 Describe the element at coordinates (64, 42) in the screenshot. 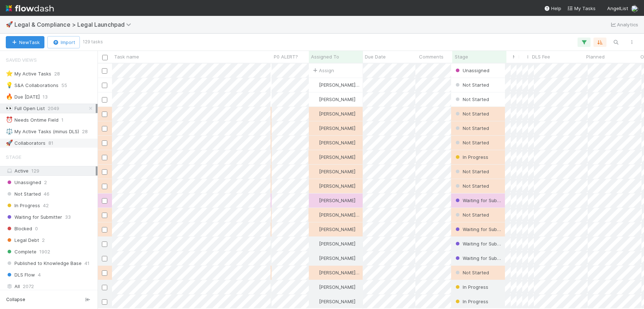

I see `button: Import` at that location.